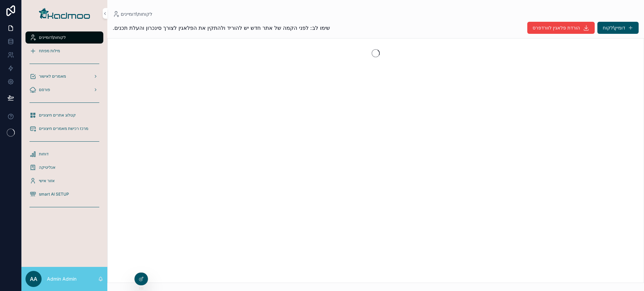  I want to click on a: smart AI SETUP, so click(64, 194).